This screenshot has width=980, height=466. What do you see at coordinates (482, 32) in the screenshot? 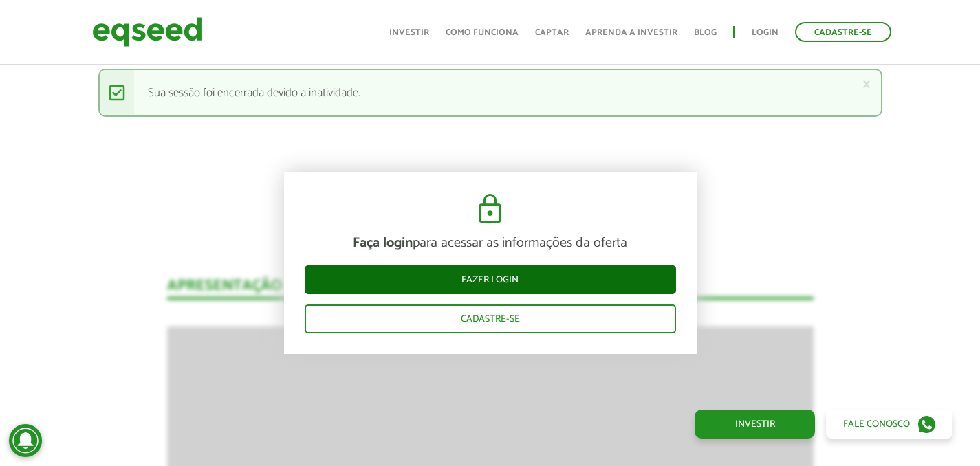
I see `a: Como funciona` at bounding box center [482, 32].